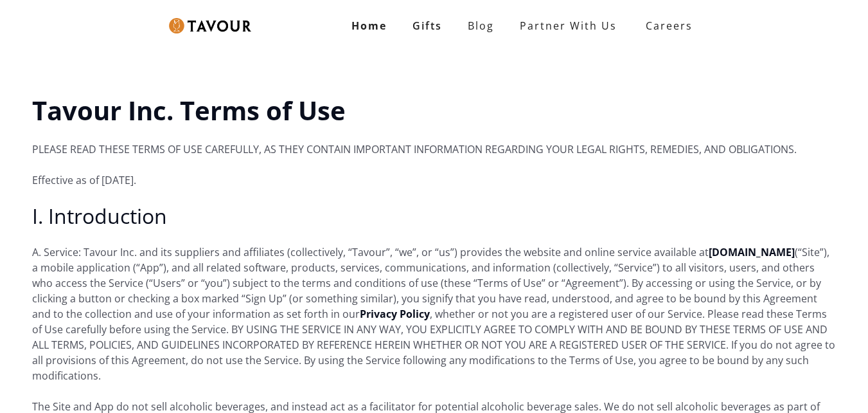 This screenshot has width=868, height=413. Describe the element at coordinates (434, 216) in the screenshot. I see `h2: I. Introduction` at that location.